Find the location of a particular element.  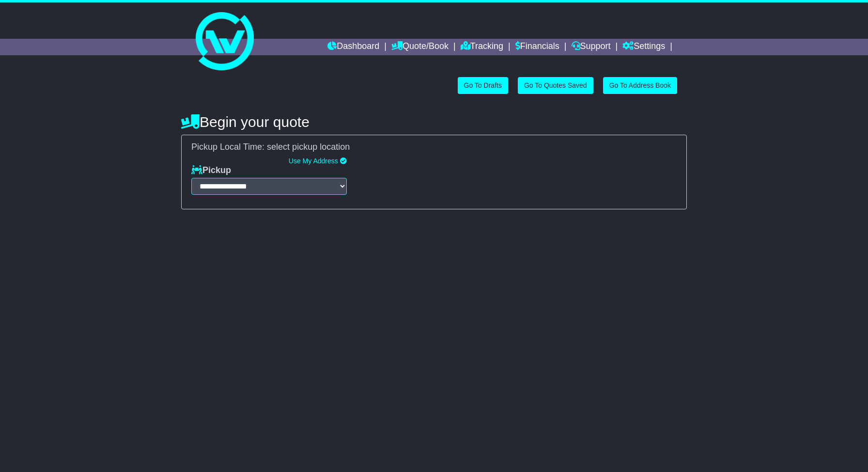

a: Use My Address is located at coordinates (313, 161).